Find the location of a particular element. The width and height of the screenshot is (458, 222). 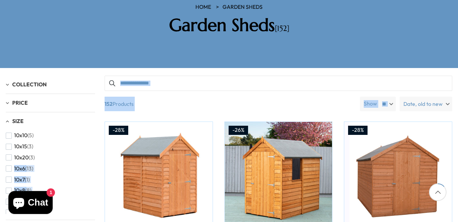

button: 10x8 is located at coordinates (18, 190).